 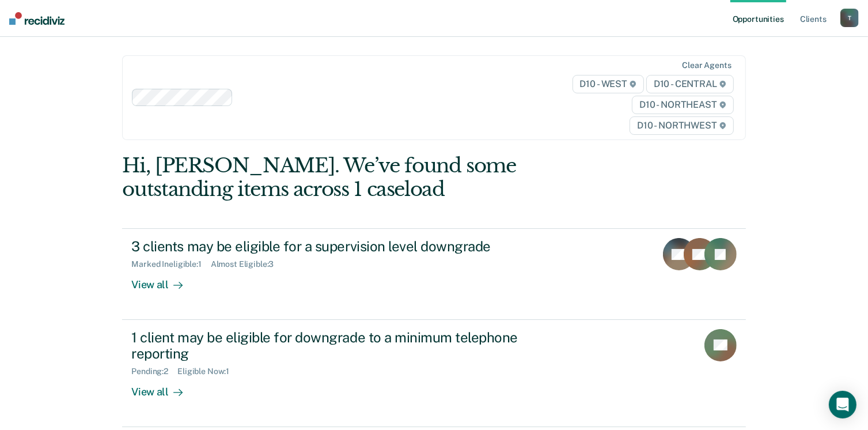 I want to click on a: 3 clients may be eligible for a supervision level downgradeMarked Ineligible:1Almost Eligible:3Vi..., so click(x=434, y=274).